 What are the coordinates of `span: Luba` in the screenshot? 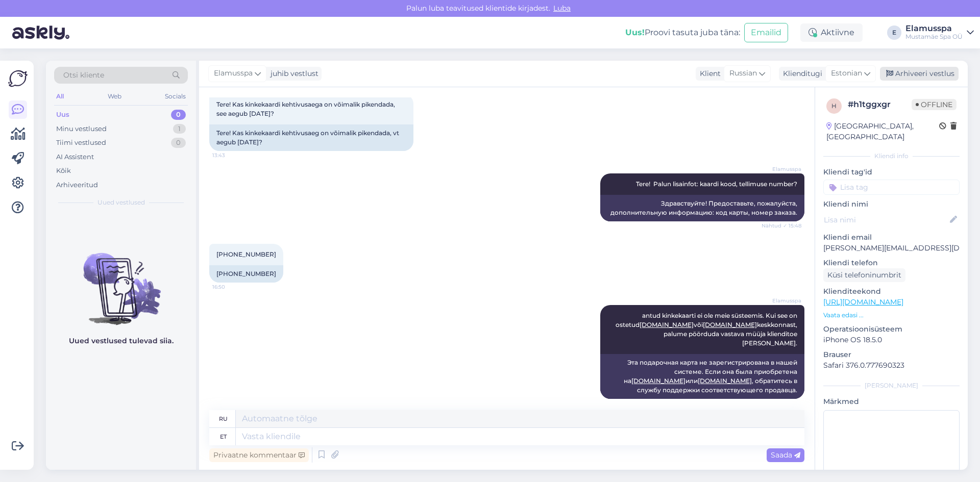 It's located at (562, 8).